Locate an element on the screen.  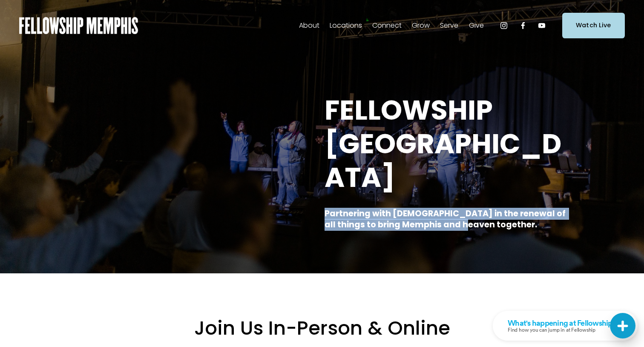
span: Locations is located at coordinates (346, 26).